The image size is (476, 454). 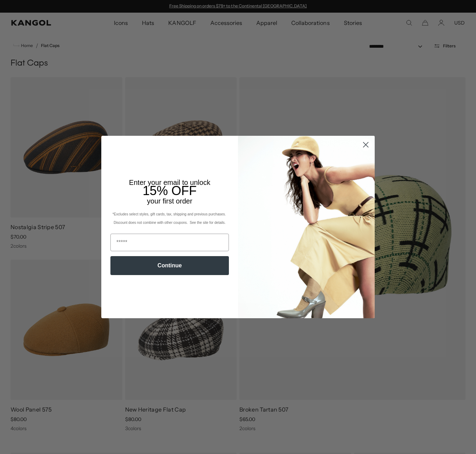 I want to click on img: 93be19ad-e773-4382-80b9-c9d740c9197f.jpeg, so click(x=307, y=227).